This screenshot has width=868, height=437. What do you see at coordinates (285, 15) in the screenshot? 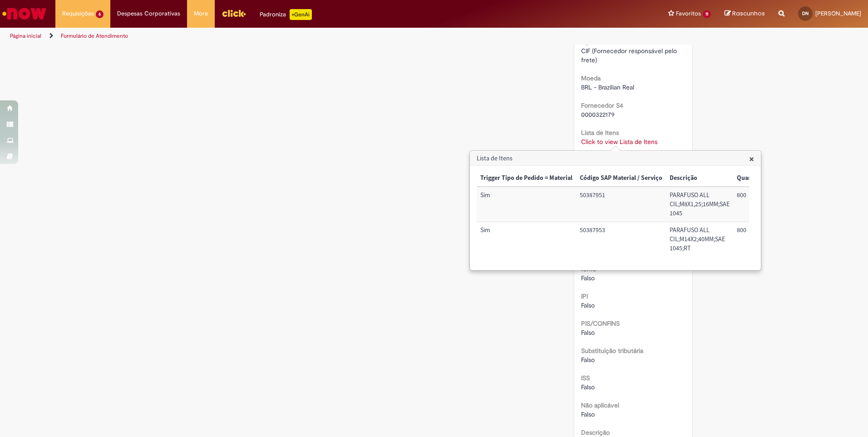
I see `div: Padroniza` at bounding box center [285, 15].